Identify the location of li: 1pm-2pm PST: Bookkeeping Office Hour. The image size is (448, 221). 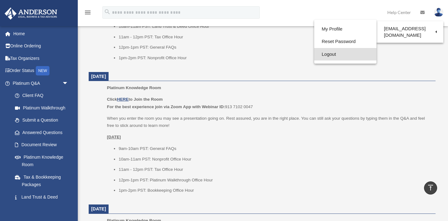
(275, 190).